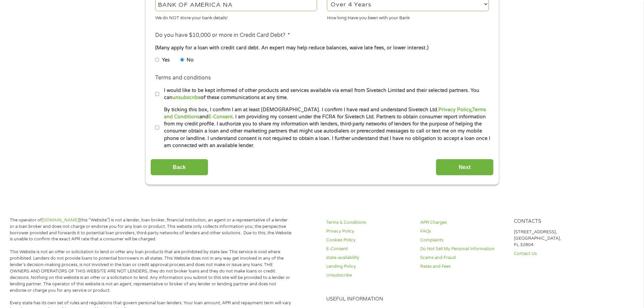  I want to click on a: Terms & Conditions, so click(369, 223).